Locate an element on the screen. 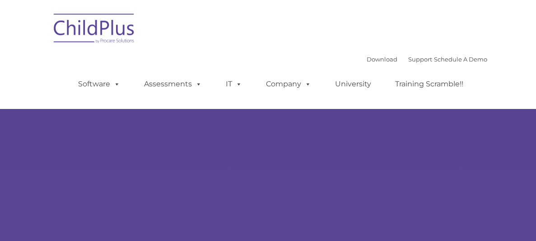 The height and width of the screenshot is (241, 536). a: Assessments is located at coordinates (173, 84).